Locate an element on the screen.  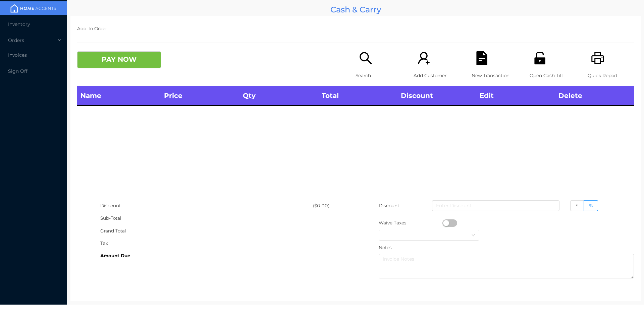
th: Qty is located at coordinates (278, 96).